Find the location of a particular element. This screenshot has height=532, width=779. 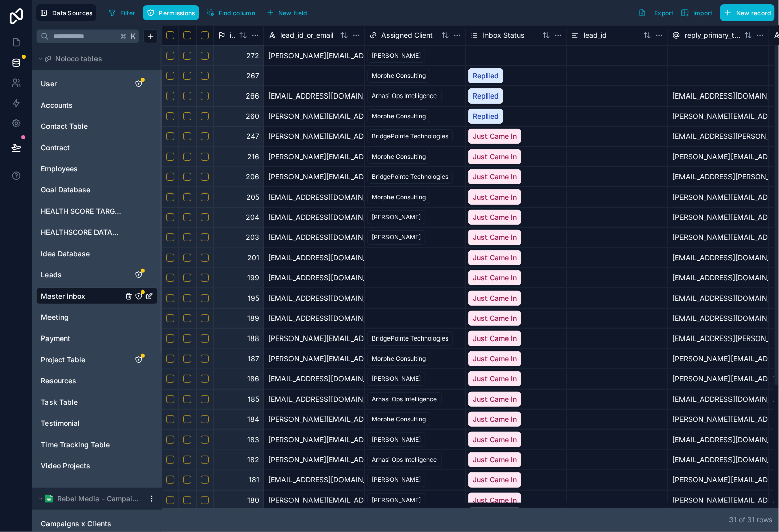

div: Replied is located at coordinates (485, 96).